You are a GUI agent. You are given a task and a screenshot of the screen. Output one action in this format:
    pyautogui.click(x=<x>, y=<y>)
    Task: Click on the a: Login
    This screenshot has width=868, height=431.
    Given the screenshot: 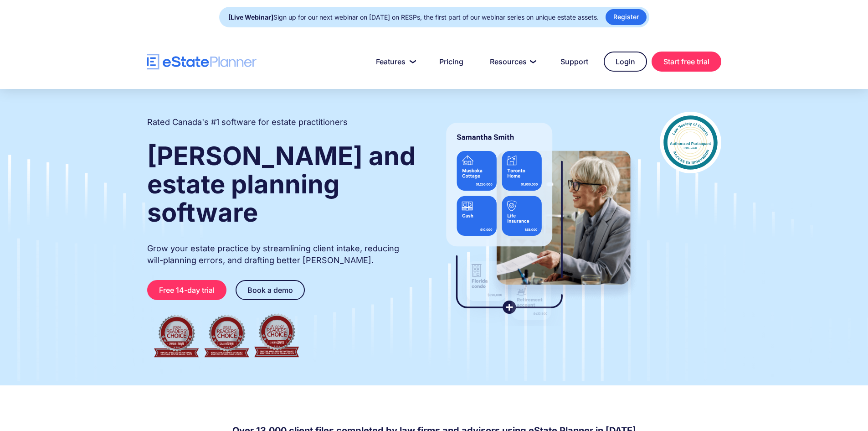 What is the action you would take?
    pyautogui.click(x=625, y=62)
    